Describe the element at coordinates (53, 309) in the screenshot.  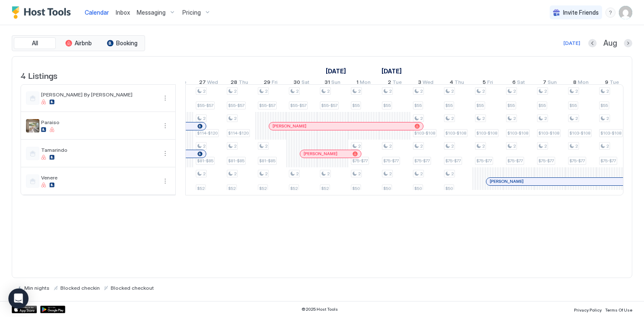
I see `div: Google Play Store` at that location.